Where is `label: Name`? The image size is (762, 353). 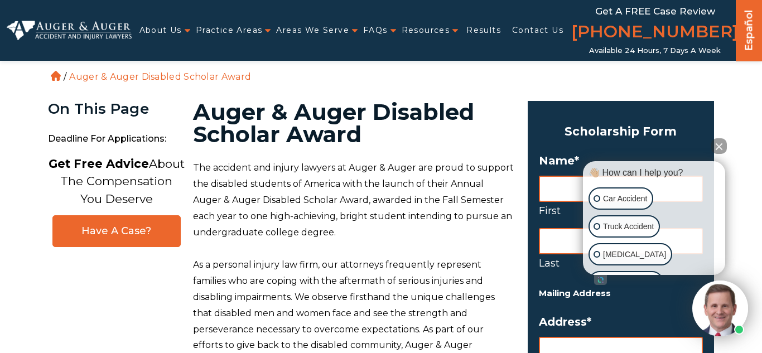
label: Name is located at coordinates (621, 161).